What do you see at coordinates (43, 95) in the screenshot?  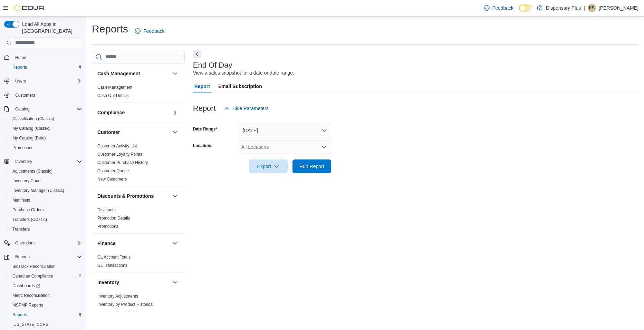 I see `button: Customers` at bounding box center [43, 95].